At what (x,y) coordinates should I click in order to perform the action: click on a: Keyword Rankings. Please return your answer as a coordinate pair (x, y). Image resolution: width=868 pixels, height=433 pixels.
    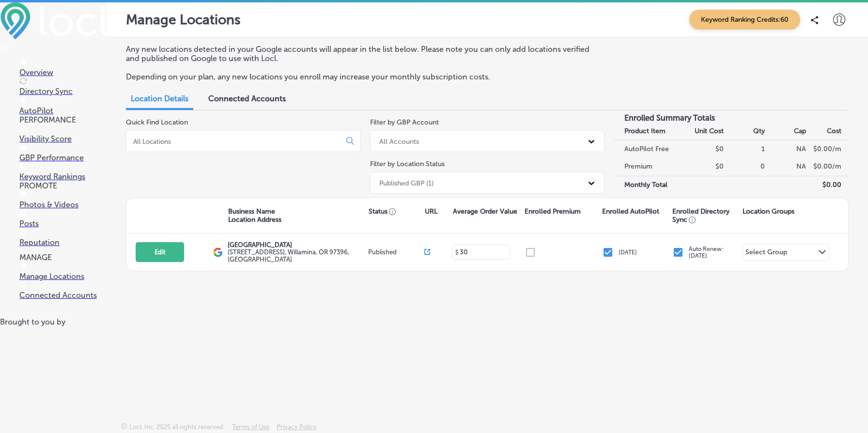
    Looking at the image, I should click on (63, 172).